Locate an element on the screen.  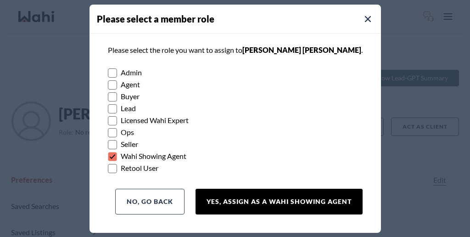
label: Buyer is located at coordinates (235, 96).